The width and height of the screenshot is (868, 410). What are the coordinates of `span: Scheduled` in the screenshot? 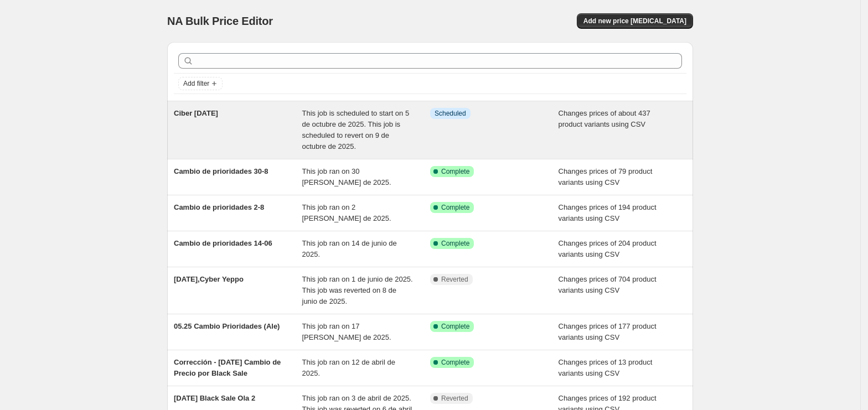 It's located at (450, 113).